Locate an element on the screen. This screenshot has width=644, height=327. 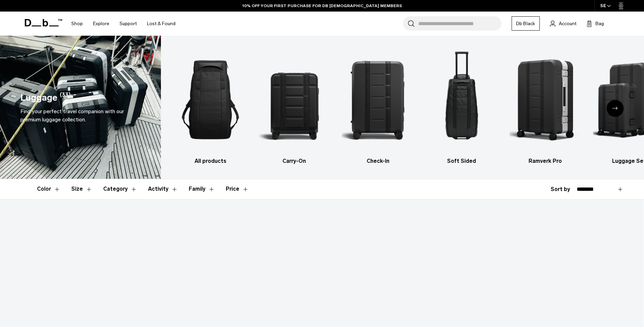
a: Lost & Found is located at coordinates (162, 23).